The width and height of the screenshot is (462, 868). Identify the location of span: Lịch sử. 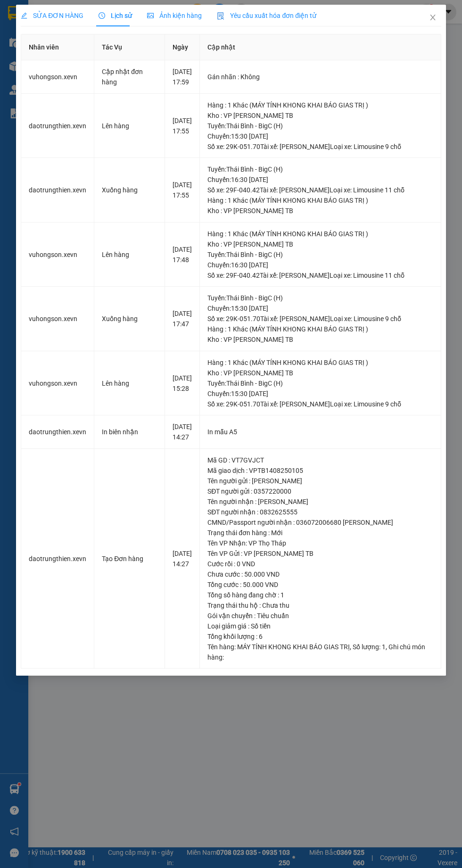
(115, 16).